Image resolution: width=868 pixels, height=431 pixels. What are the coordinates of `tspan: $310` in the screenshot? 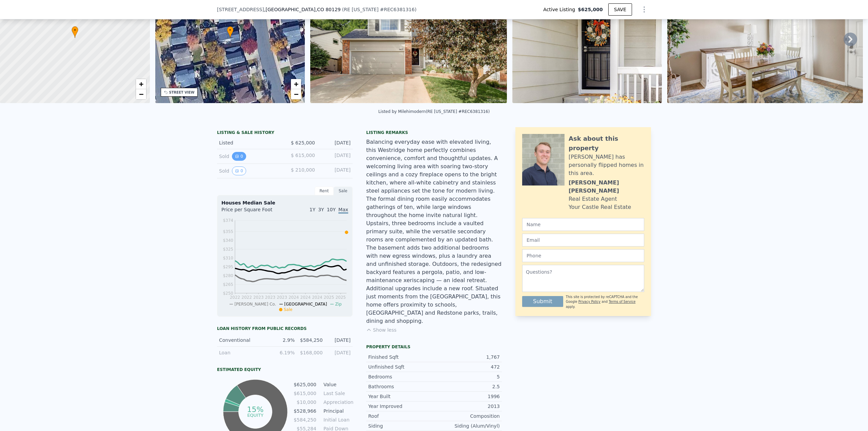 It's located at (228, 258).